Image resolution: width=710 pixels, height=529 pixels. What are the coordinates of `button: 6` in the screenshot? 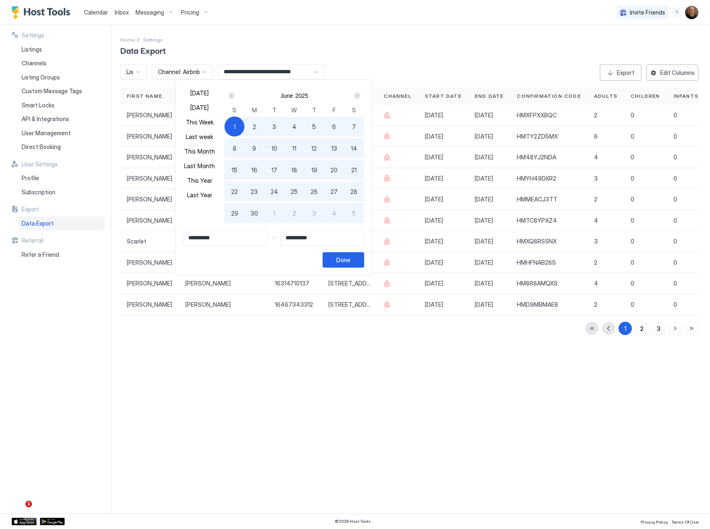 It's located at (334, 126).